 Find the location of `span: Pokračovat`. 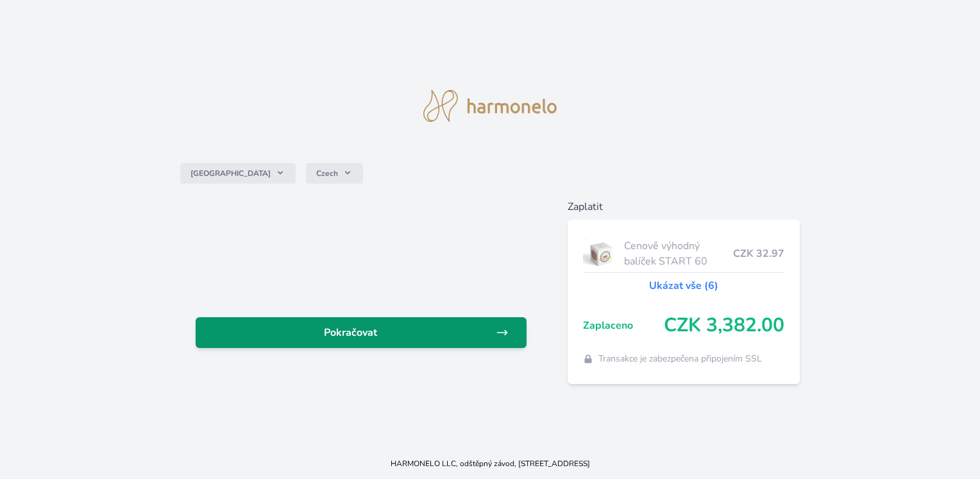

span: Pokračovat is located at coordinates (350, 332).